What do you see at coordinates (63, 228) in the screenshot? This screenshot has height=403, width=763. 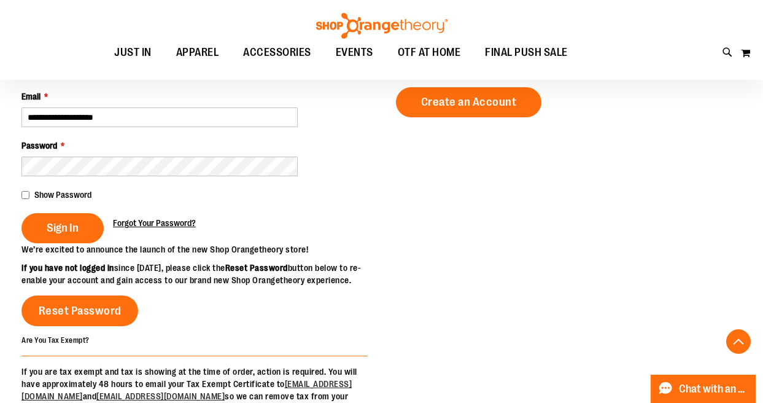 I see `button: Sign In` at bounding box center [63, 228].